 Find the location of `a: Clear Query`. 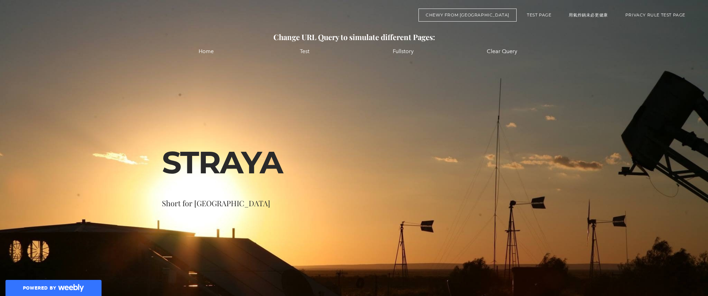

a: Clear Query is located at coordinates (502, 51).